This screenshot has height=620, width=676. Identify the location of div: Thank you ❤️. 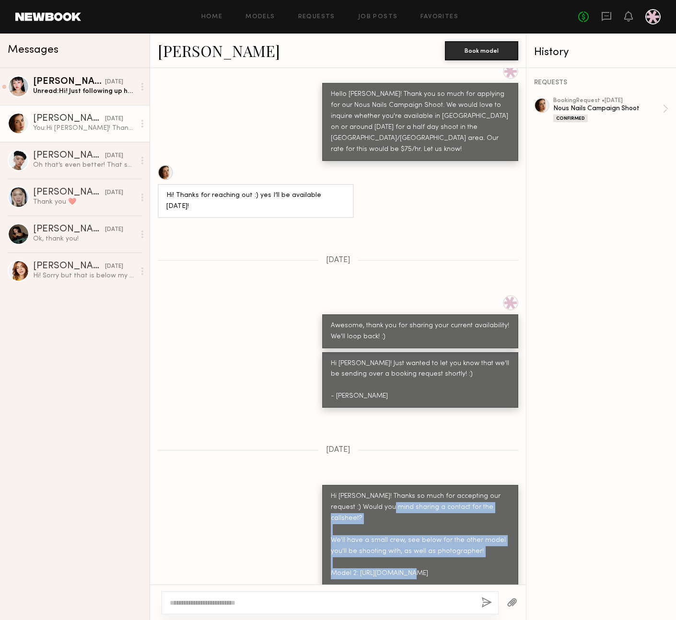
(84, 202).